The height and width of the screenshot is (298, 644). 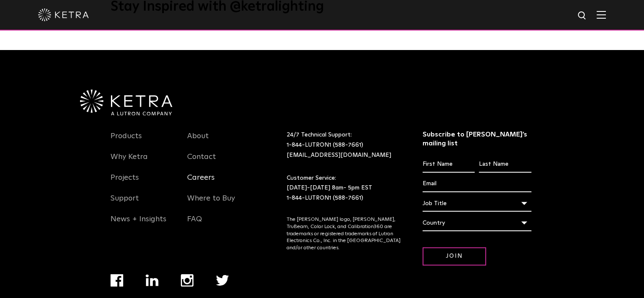 What do you see at coordinates (344, 145) in the screenshot?
I see `p: 24/7 Technical Support:` at bounding box center [344, 145].